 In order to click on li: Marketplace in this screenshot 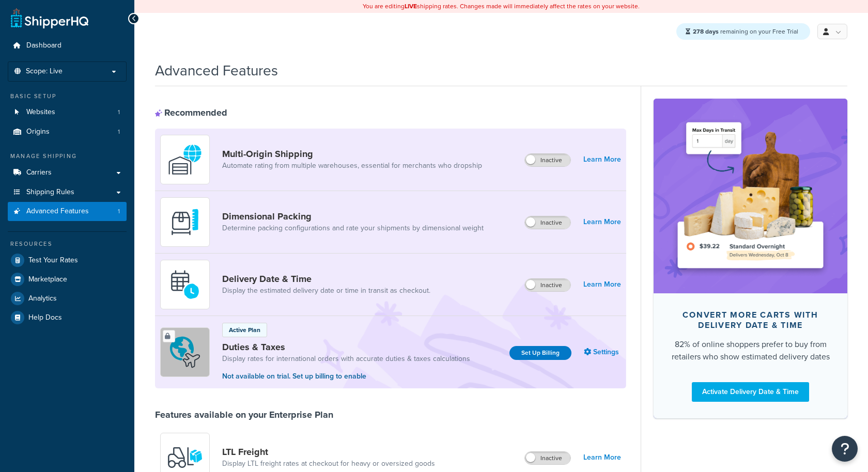, I will do `click(67, 280)`.